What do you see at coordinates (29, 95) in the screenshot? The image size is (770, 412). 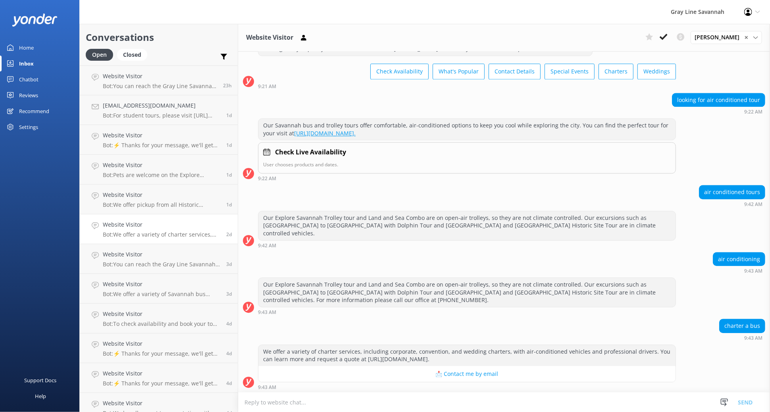 I see `div: Reviews` at bounding box center [29, 95].